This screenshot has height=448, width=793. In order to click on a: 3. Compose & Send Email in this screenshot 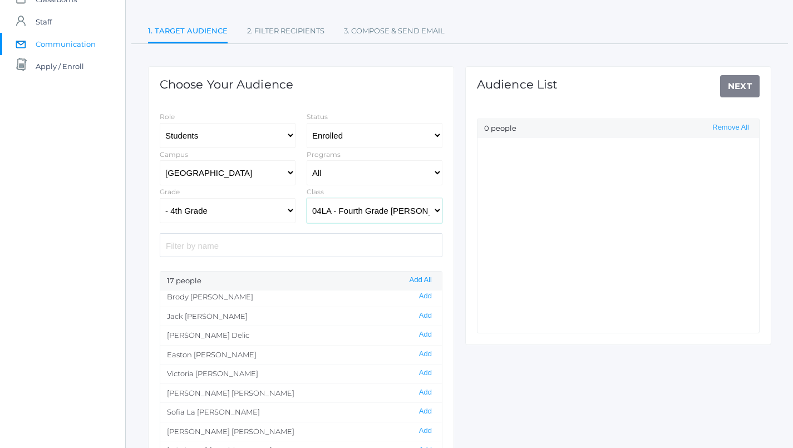, I will do `click(394, 31)`.